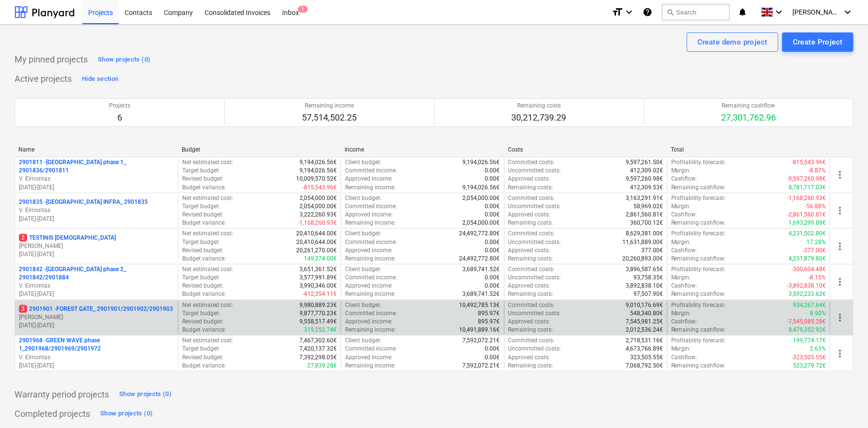  I want to click on p: 8,629,381.00€, so click(644, 233).